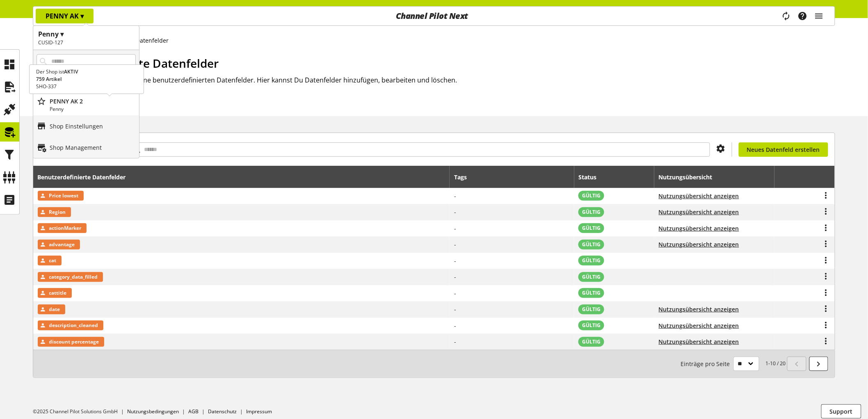  I want to click on div: Status, so click(592, 177).